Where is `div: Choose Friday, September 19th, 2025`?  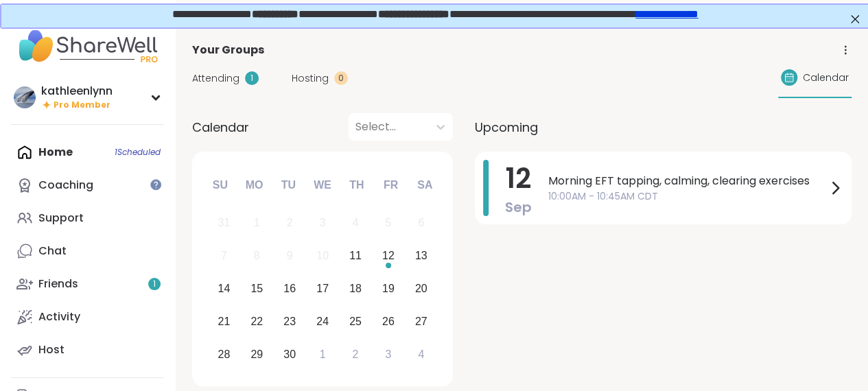 div: Choose Friday, September 19th, 2025 is located at coordinates (388, 289).